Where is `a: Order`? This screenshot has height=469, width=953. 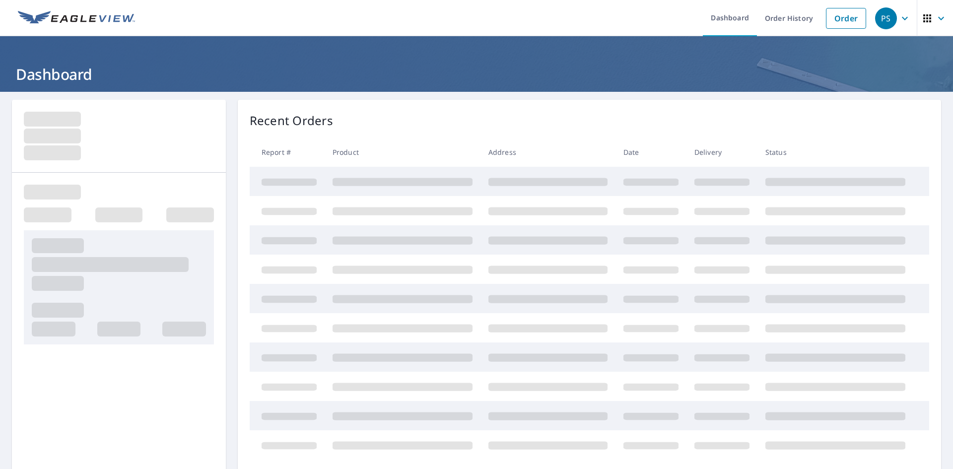
a: Order is located at coordinates (846, 18).